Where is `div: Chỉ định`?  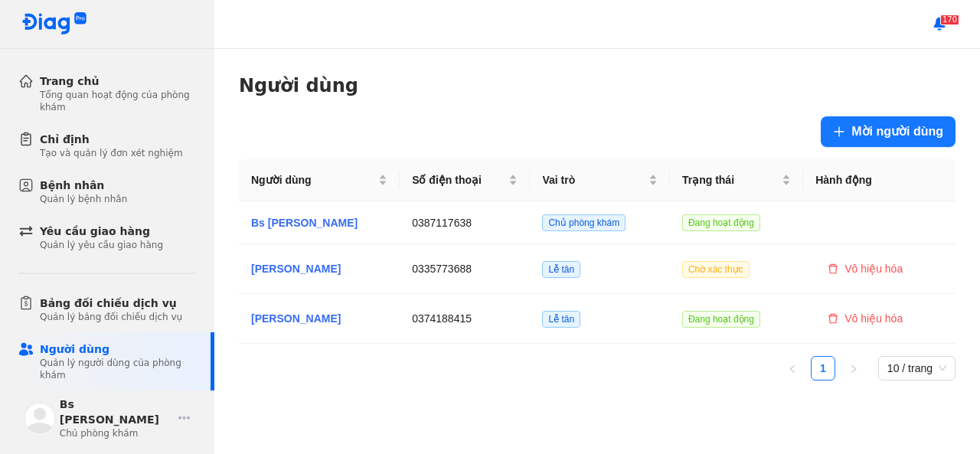 div: Chỉ định is located at coordinates (111, 139).